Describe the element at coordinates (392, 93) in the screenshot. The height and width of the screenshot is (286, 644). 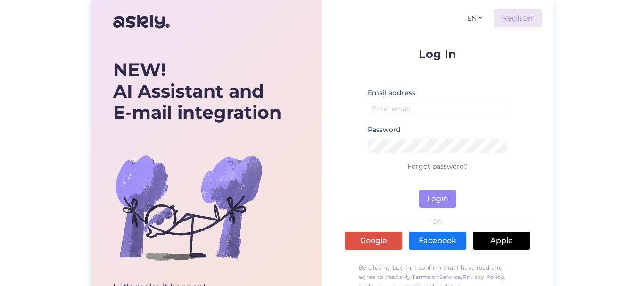
I see `label: Email address` at that location.